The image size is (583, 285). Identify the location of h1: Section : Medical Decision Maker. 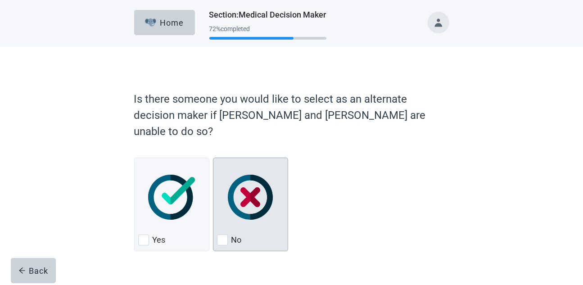
(268, 15).